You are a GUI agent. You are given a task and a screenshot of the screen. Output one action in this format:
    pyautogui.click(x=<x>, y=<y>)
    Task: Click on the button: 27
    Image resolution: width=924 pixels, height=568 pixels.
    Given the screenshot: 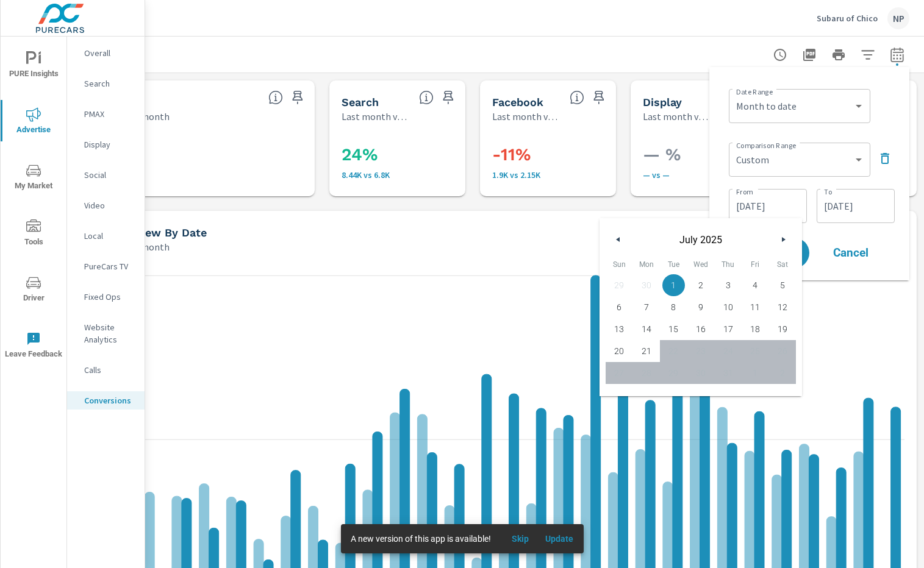 What is the action you would take?
    pyautogui.click(x=619, y=373)
    